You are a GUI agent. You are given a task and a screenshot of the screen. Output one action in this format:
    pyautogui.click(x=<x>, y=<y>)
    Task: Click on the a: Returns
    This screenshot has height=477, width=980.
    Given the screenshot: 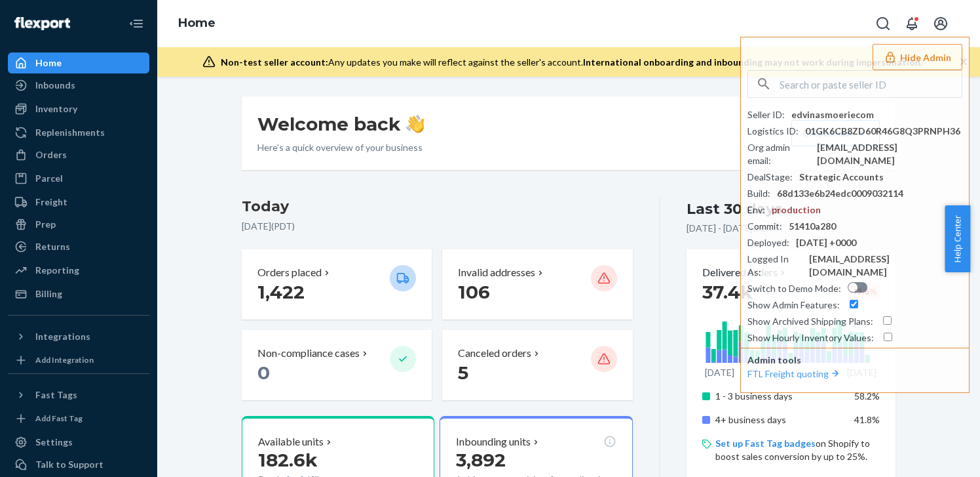 What is the action you would take?
    pyautogui.click(x=79, y=247)
    